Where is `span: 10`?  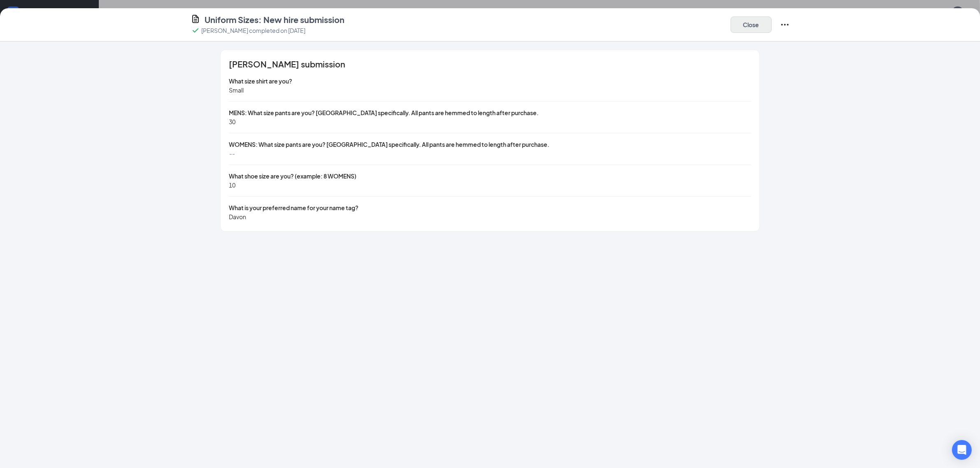 span: 10 is located at coordinates (232, 185).